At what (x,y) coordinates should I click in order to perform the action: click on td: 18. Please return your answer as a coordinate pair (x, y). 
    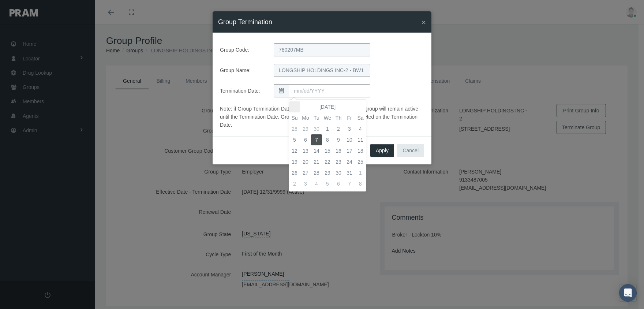
    Looking at the image, I should click on (361, 151).